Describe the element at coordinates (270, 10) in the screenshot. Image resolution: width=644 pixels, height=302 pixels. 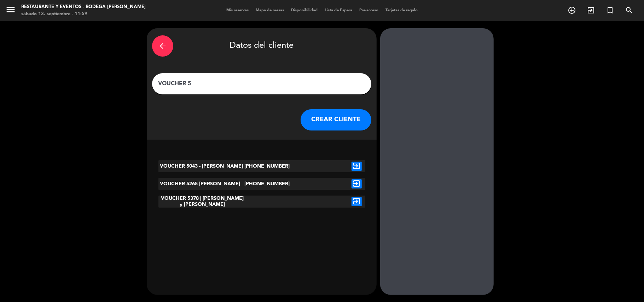
I see `span: Mapa de mesas` at that location.